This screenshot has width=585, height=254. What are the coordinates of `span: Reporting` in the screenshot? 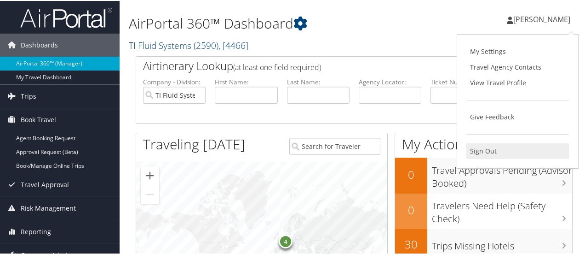 It's located at (36, 231).